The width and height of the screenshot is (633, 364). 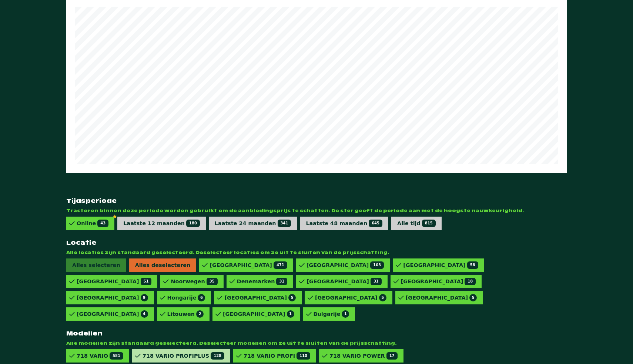 I want to click on span: 471, so click(x=280, y=265).